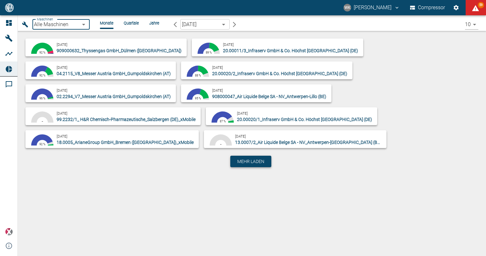  Describe the element at coordinates (371, 8) in the screenshot. I see `button: willy.kamnang@neuman-esser.com` at that location.